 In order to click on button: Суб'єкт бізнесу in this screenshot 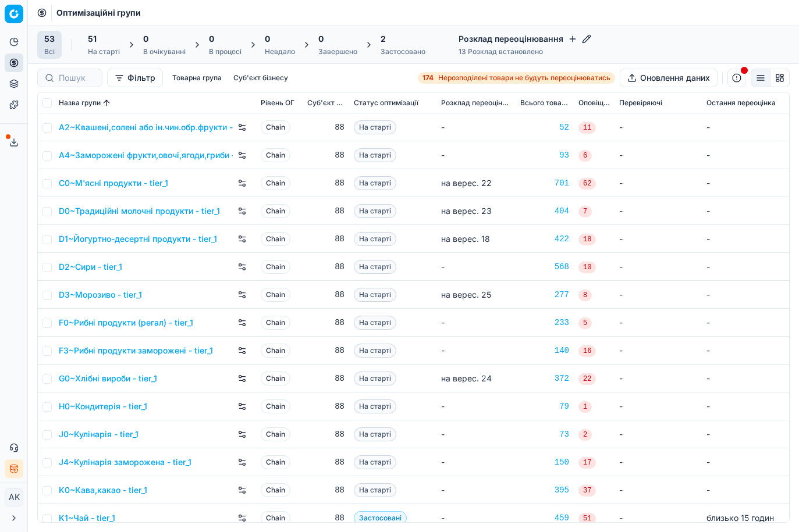, I will do `click(261, 78)`.